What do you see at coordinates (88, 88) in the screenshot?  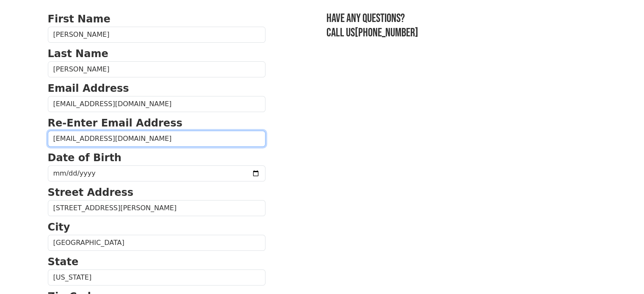 I see `strong: Email Address` at bounding box center [88, 88].